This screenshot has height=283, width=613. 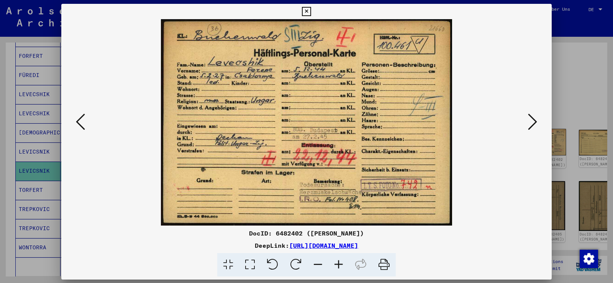 What do you see at coordinates (307, 122) in the screenshot?
I see `img: 001.jpg` at bounding box center [307, 122].